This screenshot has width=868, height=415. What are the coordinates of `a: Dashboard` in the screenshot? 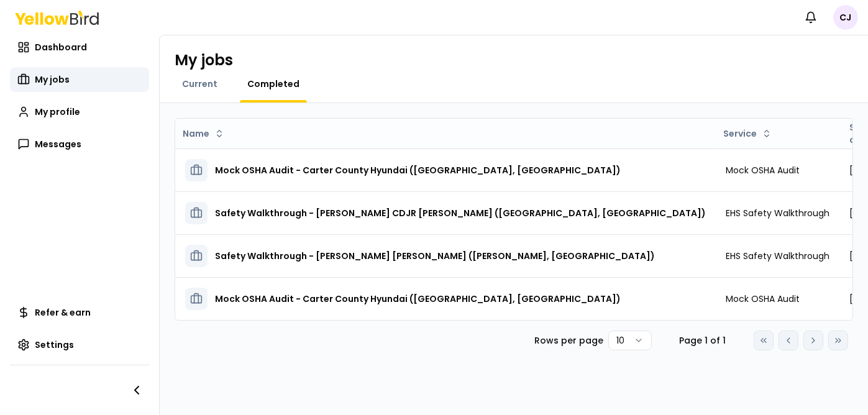 It's located at (80, 47).